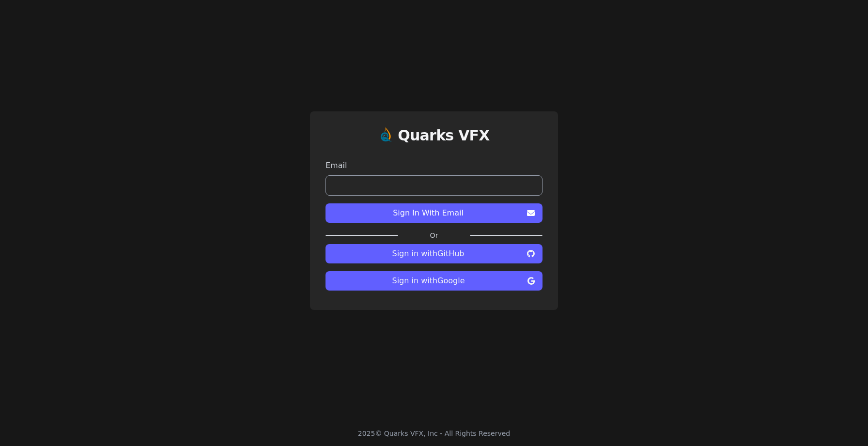 The width and height of the screenshot is (868, 446). What do you see at coordinates (428, 281) in the screenshot?
I see `span: Sign in with Google` at bounding box center [428, 281].